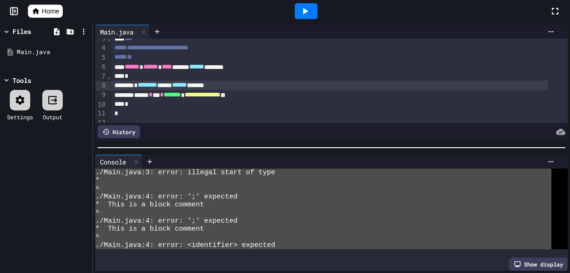  What do you see at coordinates (101, 67) in the screenshot?
I see `div: 6` at bounding box center [101, 67].